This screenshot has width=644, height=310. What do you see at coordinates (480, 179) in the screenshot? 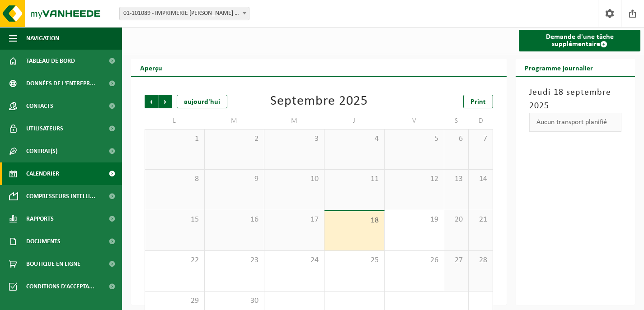
I see `span: 14` at bounding box center [480, 179].